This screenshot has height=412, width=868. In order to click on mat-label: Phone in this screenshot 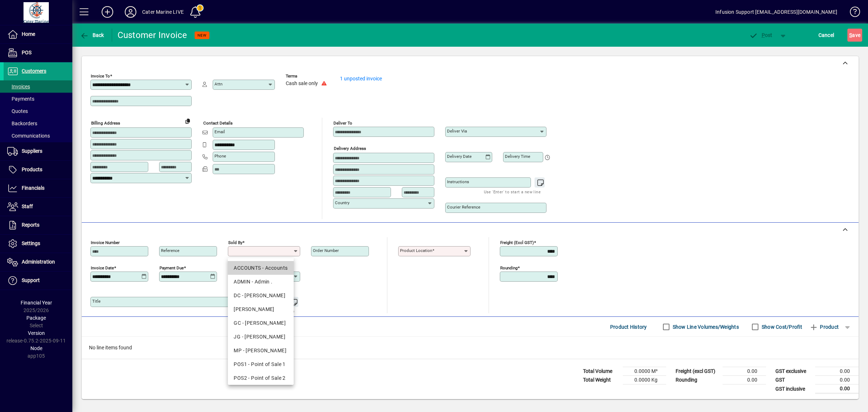, I will do `click(221, 156)`.